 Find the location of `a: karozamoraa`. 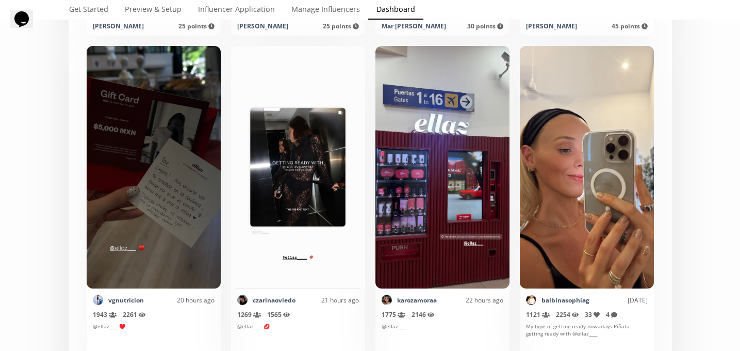

a: karozamoraa is located at coordinates (417, 300).